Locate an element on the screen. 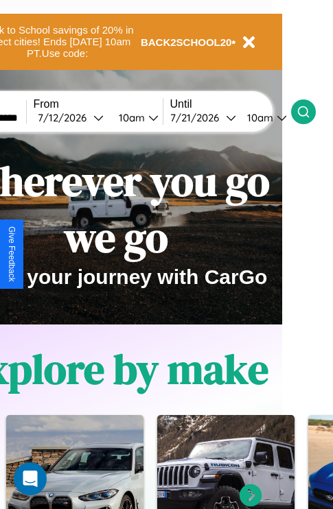  label: Until is located at coordinates (231, 104).